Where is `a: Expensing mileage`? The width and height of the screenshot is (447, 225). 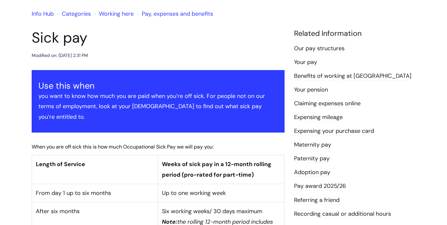
a: Expensing mileage is located at coordinates (318, 117).